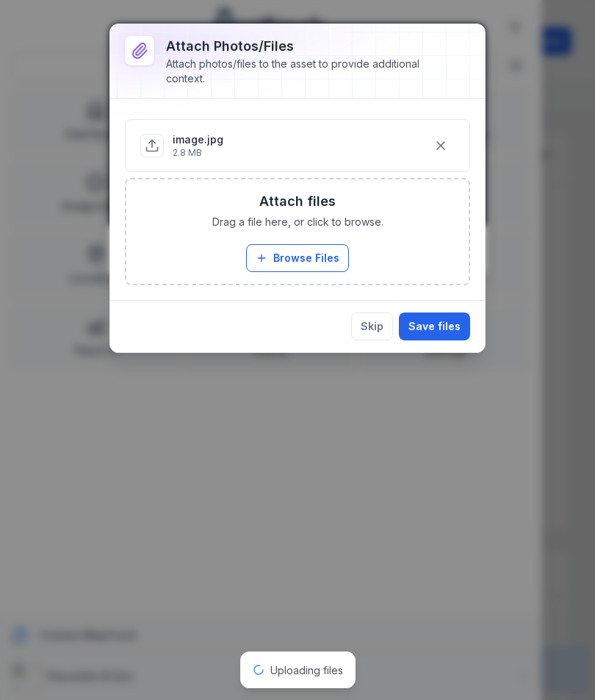 This screenshot has width=595, height=700. I want to click on h3: Attach files, so click(298, 202).